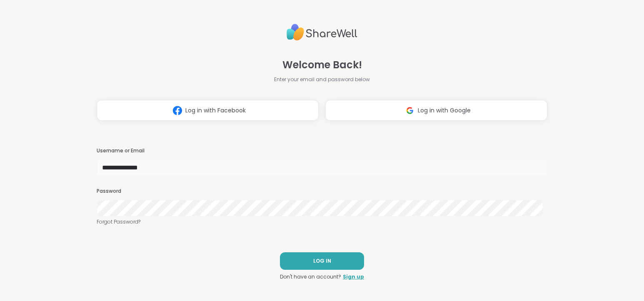  I want to click on img: ShareWell Logo, so click(322, 32).